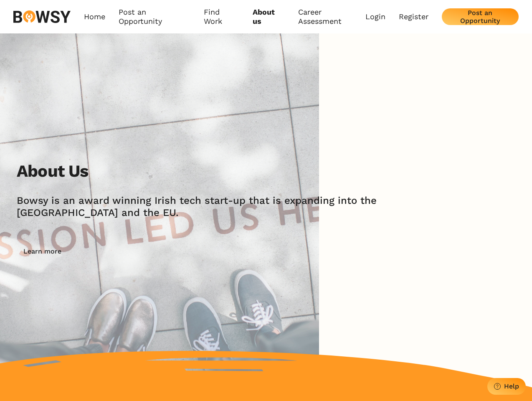  What do you see at coordinates (507, 386) in the screenshot?
I see `button: Help` at bounding box center [507, 386].